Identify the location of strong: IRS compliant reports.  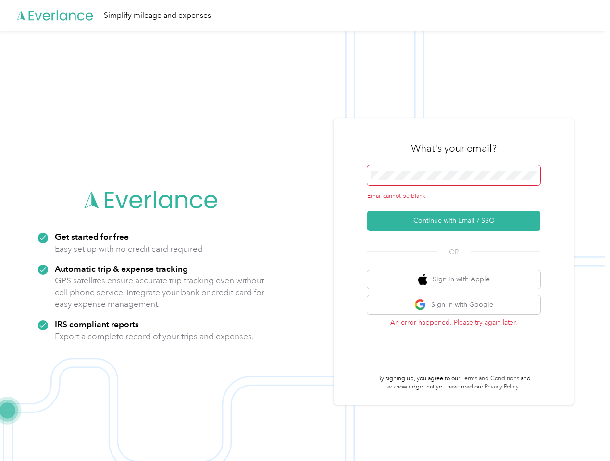
(97, 324).